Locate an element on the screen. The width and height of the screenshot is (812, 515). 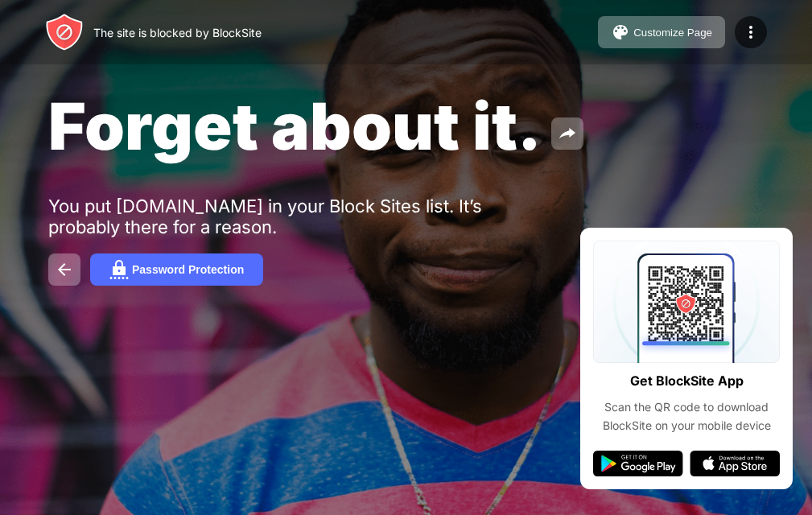
div: Customize Page is located at coordinates (672, 32).